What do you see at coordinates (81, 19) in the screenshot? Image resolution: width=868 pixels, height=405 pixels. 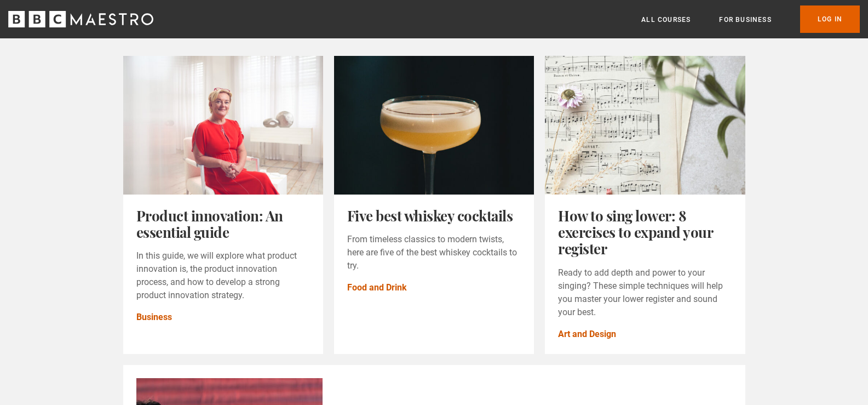 I see `svg: BBC Maestro` at bounding box center [81, 19].